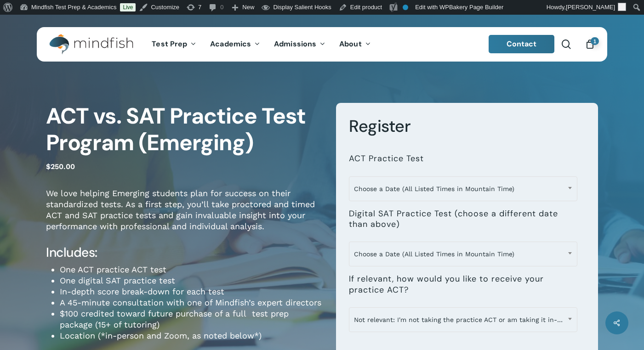 Image resolution: width=644 pixels, height=350 pixels. Describe the element at coordinates (522, 44) in the screenshot. I see `a: Contact` at that location.